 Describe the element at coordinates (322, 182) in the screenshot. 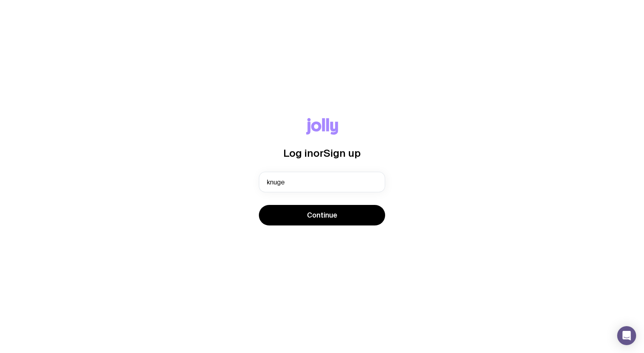

I see `input: you@email.com` at that location.